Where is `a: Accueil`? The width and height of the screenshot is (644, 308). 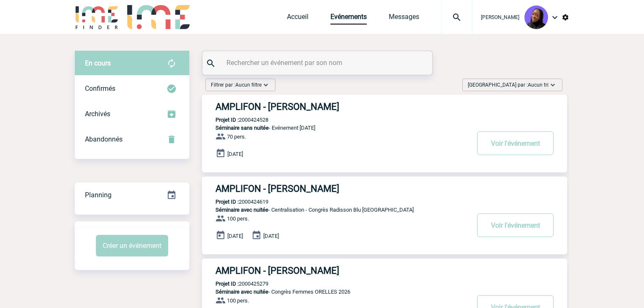
a: Accueil is located at coordinates (298, 19).